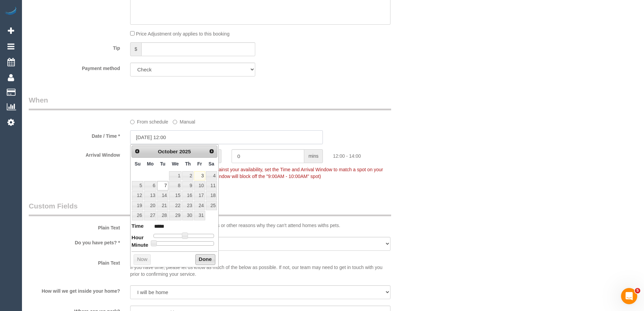 The width and height of the screenshot is (644, 311). I want to click on a: 23, so click(188, 205).